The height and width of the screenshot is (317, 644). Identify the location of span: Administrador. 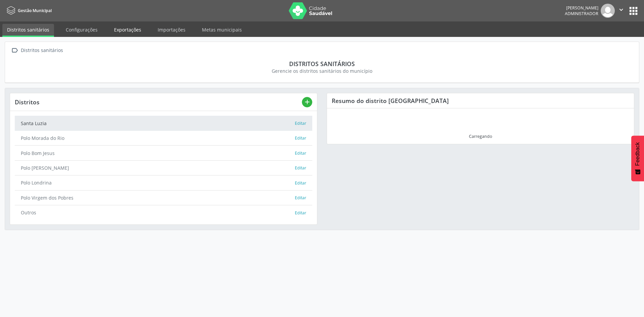
(582, 13).